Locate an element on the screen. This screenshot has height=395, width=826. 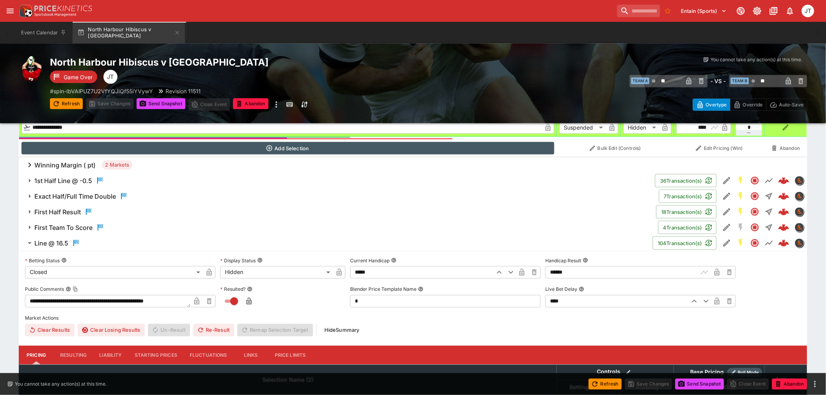
p: Revision 11511 is located at coordinates (183, 91).